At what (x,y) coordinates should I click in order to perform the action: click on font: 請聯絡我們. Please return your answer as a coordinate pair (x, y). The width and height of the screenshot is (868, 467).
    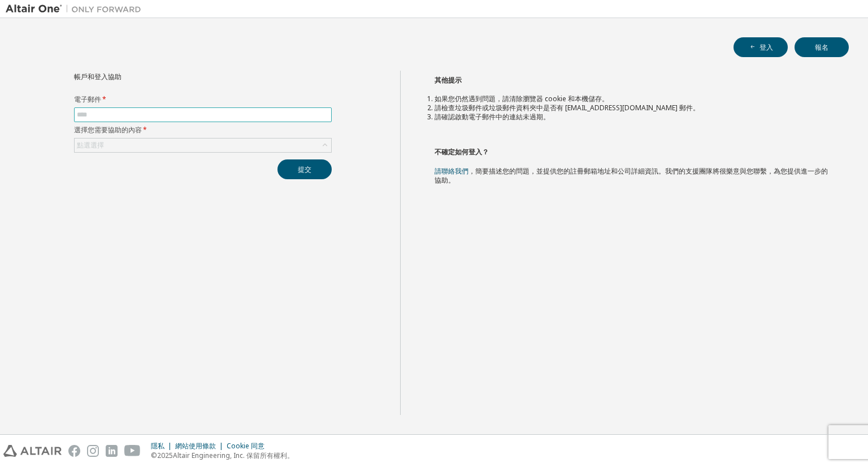
    Looking at the image, I should click on (451, 170).